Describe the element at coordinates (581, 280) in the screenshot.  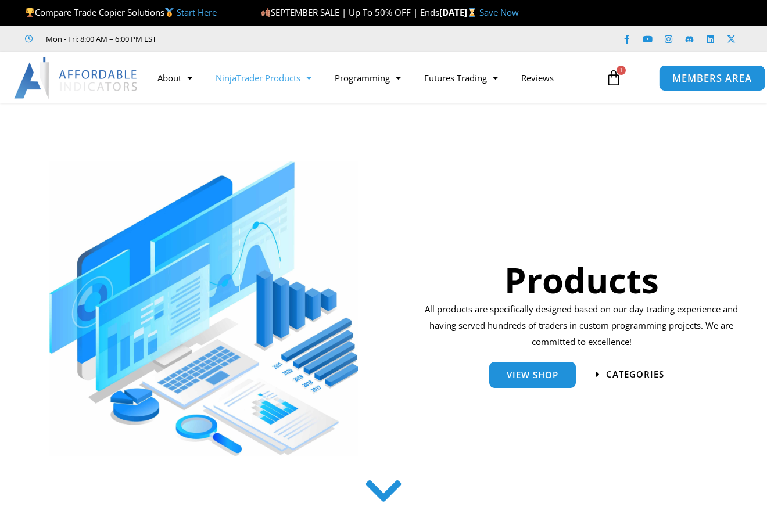
I see `h1: Products` at that location.